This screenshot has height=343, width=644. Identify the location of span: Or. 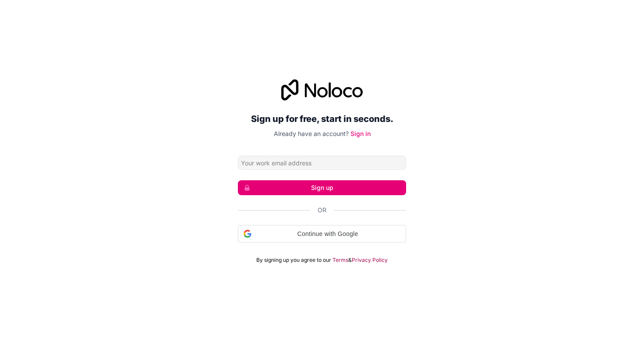
(322, 210).